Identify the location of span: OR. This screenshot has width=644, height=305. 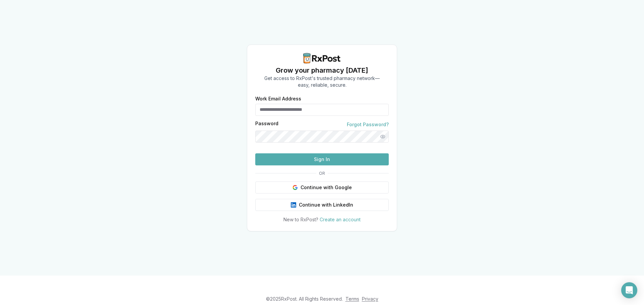
(322, 173).